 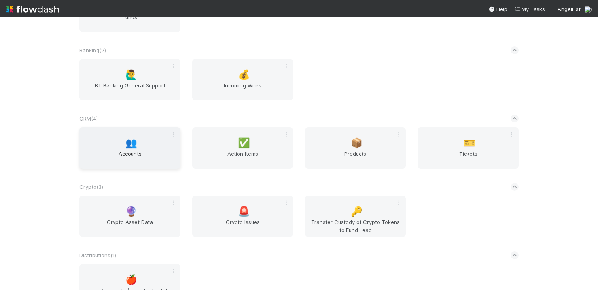 I want to click on span: Incoming Wires, so click(x=243, y=89).